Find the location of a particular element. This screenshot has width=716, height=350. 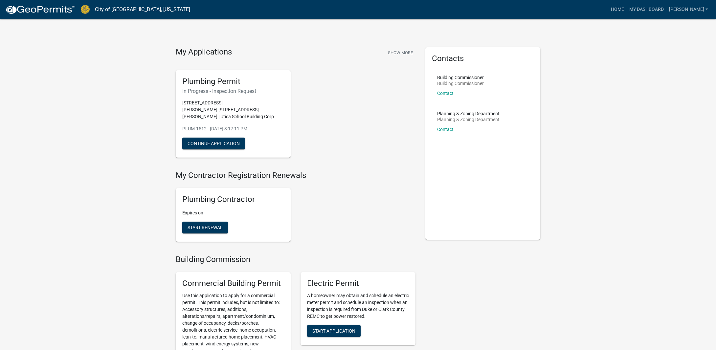

p: Expires on is located at coordinates (233, 213).